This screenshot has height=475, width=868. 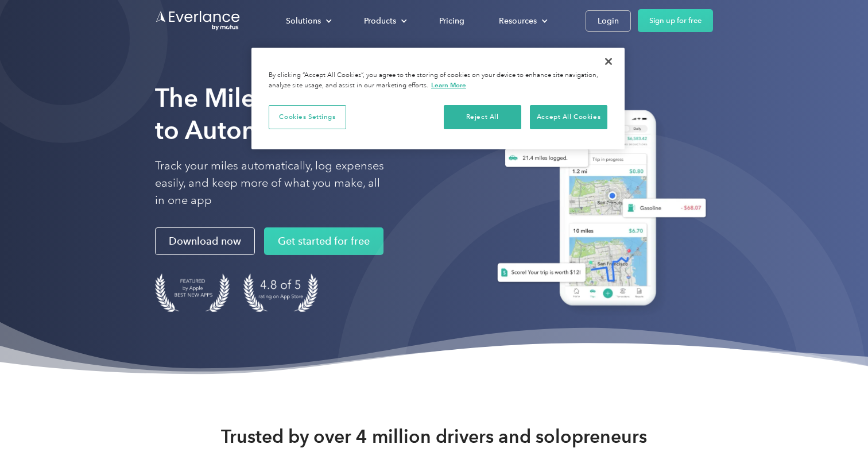 I want to click on button: Accept All Cookies, so click(x=569, y=117).